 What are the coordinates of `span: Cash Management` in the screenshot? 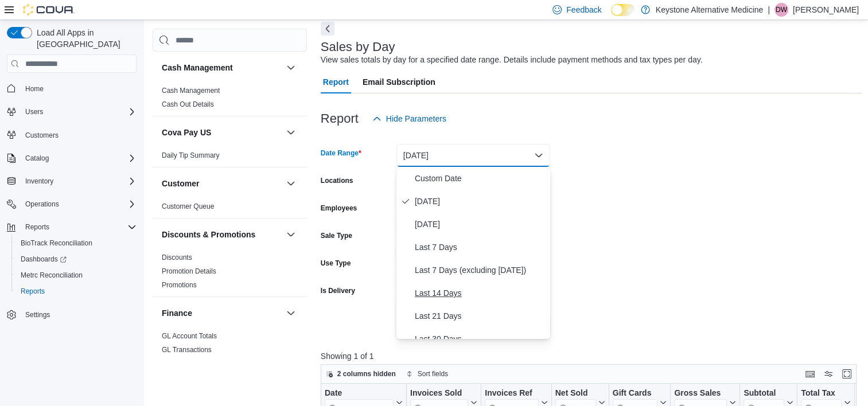 It's located at (191, 91).